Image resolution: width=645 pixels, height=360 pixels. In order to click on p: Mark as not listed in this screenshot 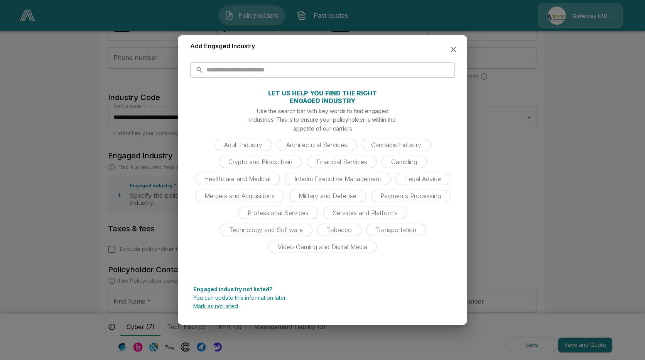, I will do `click(323, 306)`.